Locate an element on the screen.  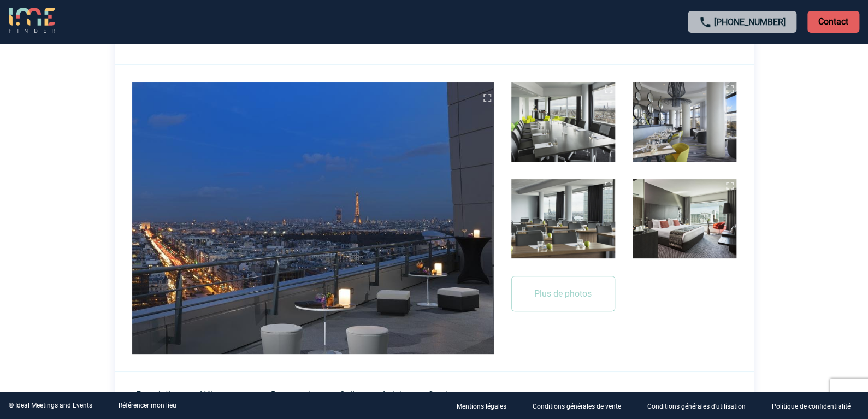
div: © Ideal Meetings and Events is located at coordinates (51, 406).